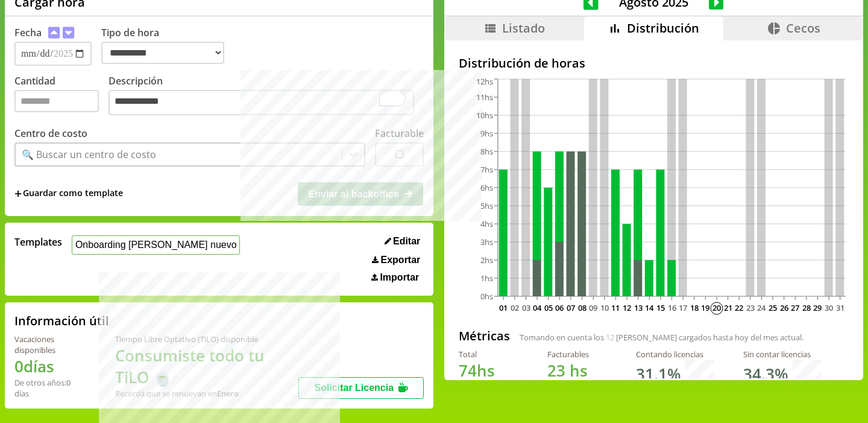 The image size is (868, 423). I want to click on tspan: 11hs, so click(484, 97).